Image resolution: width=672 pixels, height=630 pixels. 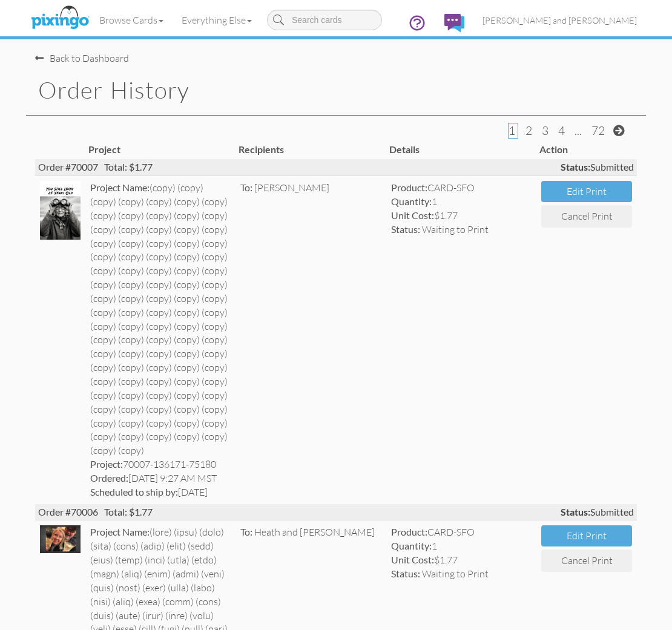 What do you see at coordinates (461, 149) in the screenshot?
I see `th: Details` at bounding box center [461, 149].